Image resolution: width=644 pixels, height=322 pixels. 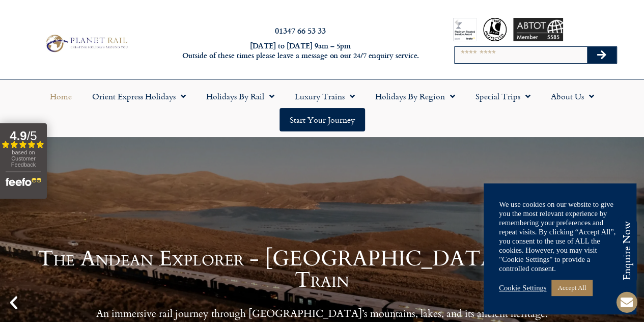 What do you see at coordinates (14, 302) in the screenshot?
I see `div: Previous slide` at bounding box center [14, 302].